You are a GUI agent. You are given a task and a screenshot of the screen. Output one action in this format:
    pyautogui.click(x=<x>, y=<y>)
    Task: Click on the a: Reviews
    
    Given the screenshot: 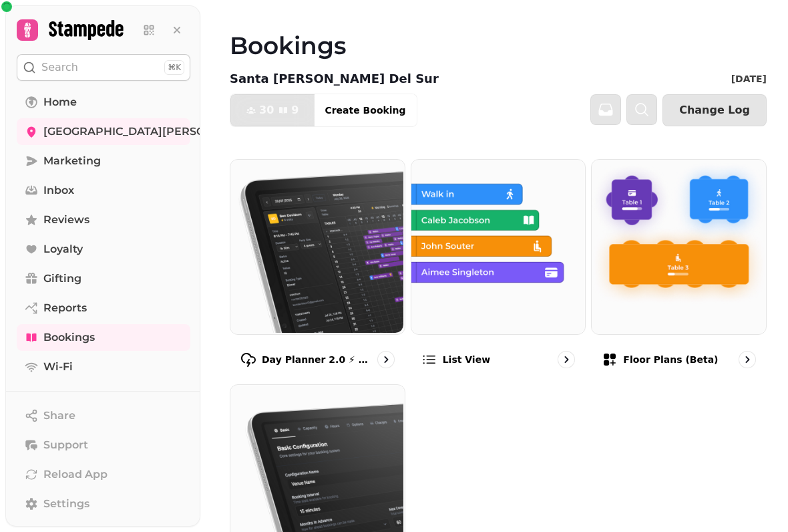 What is the action you would take?
    pyautogui.click(x=104, y=220)
    